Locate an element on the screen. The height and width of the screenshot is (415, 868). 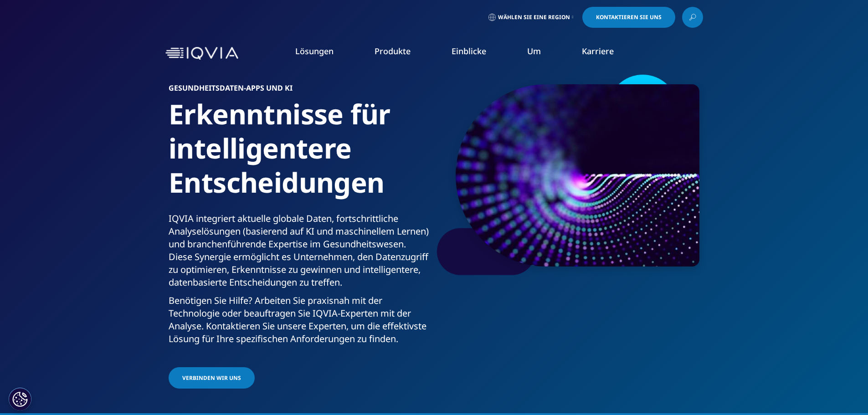
a: Um is located at coordinates (534, 51).